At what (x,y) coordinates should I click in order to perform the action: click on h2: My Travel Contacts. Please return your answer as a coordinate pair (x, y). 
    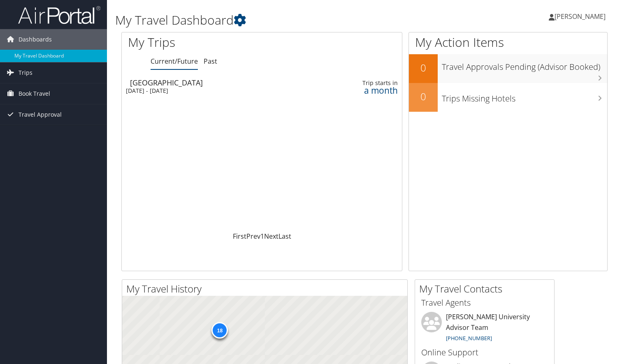
    Looking at the image, I should click on (487, 289).